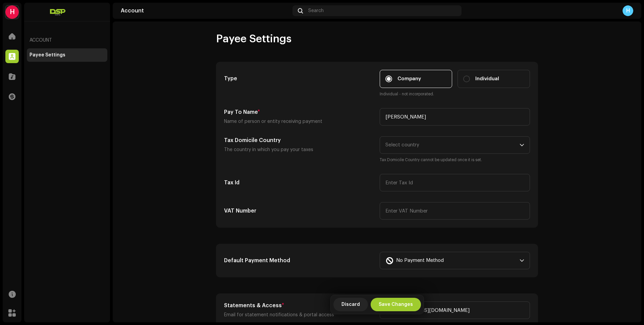 The height and width of the screenshot is (325, 644). Describe the element at coordinates (299, 182) in the screenshot. I see `h5: Tax Id` at that location.